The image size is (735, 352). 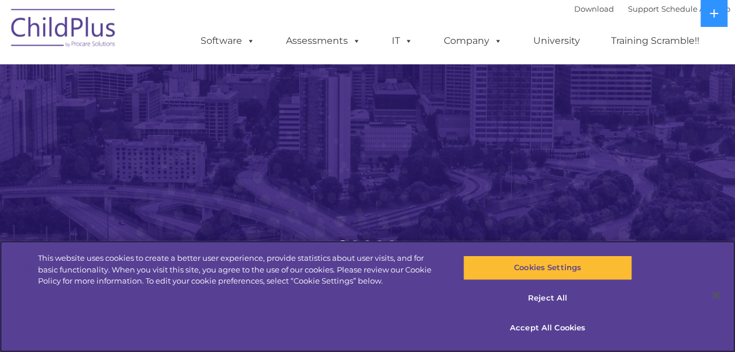 I want to click on span: Last name, so click(x=180, y=81).